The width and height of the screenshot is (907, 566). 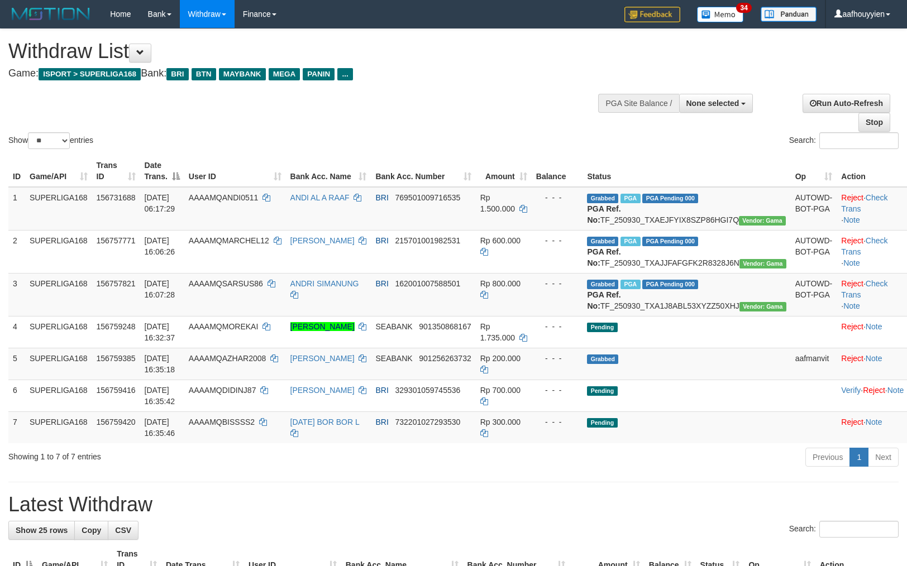 What do you see at coordinates (222, 422) in the screenshot?
I see `span: AAAAMQBISSSS2` at bounding box center [222, 422].